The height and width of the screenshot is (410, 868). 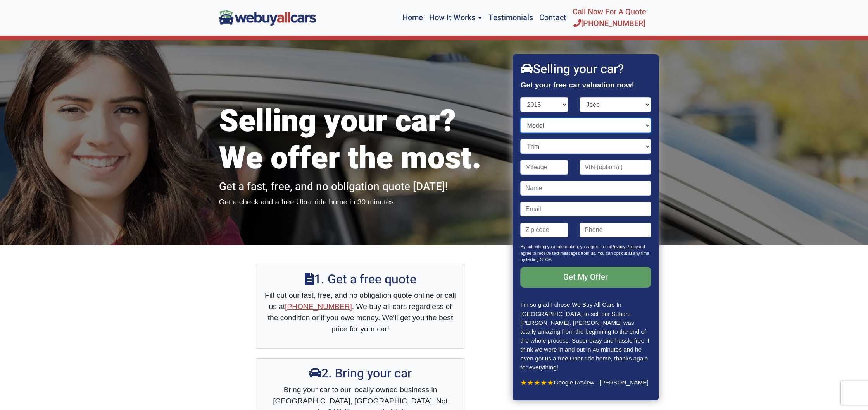 I want to click on a: Contact, so click(x=553, y=18).